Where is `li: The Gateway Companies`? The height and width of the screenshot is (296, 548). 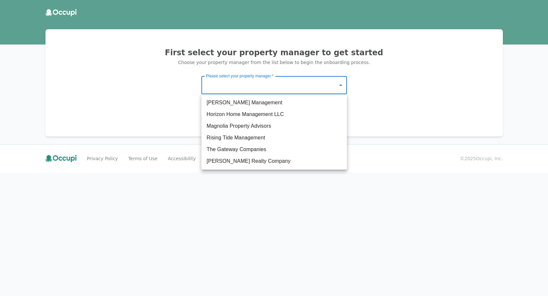 li: The Gateway Companies is located at coordinates (274, 149).